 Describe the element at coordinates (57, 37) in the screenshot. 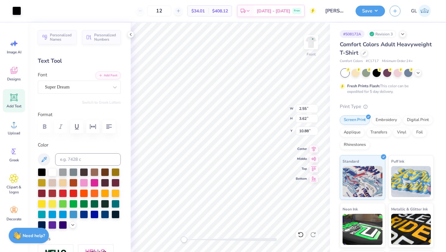

I see `button: Personalized Names` at that location.